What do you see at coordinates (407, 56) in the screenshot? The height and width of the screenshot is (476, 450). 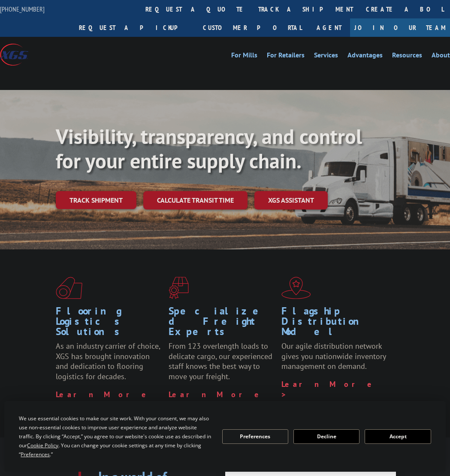 I see `a: Resources` at bounding box center [407, 56].